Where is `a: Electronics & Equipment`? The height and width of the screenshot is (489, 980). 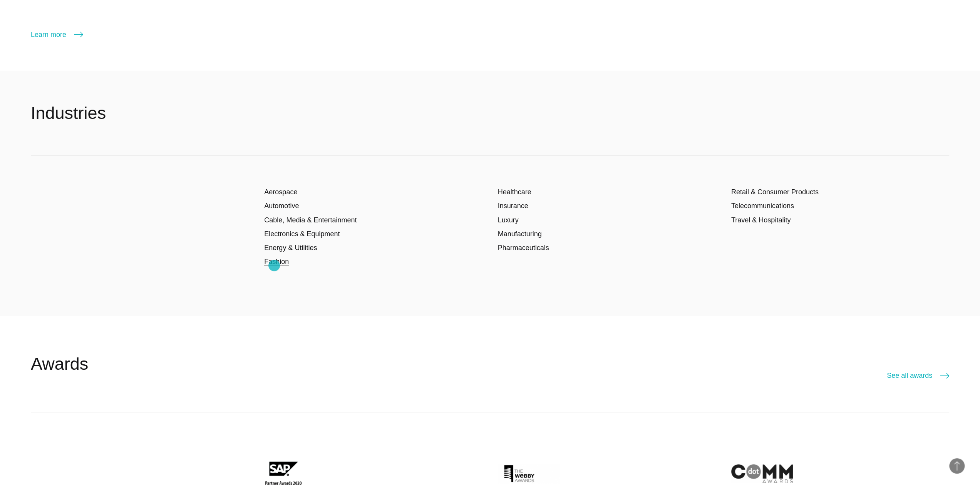
a: Electronics & Equipment is located at coordinates (302, 234).